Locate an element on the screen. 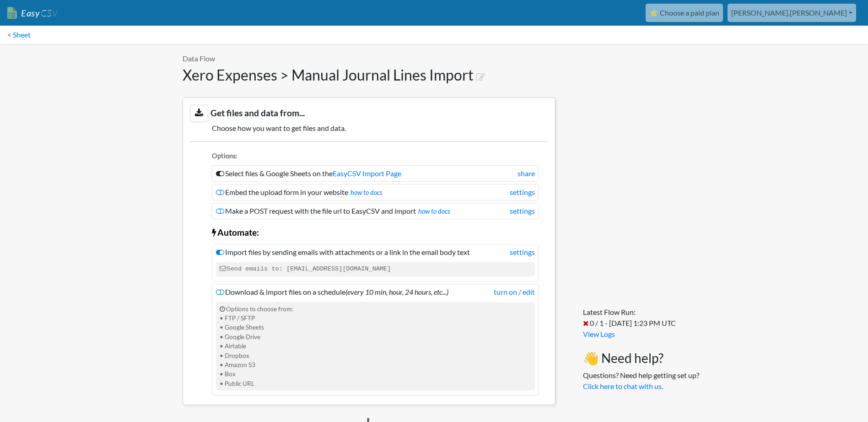 This screenshot has width=868, height=422. h3: Get files and data from... is located at coordinates (369, 113).